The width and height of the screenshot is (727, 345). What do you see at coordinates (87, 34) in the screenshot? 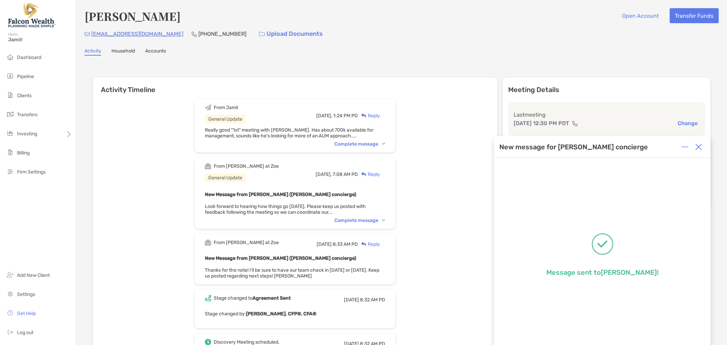
I see `img: Email Icon` at bounding box center [87, 34].